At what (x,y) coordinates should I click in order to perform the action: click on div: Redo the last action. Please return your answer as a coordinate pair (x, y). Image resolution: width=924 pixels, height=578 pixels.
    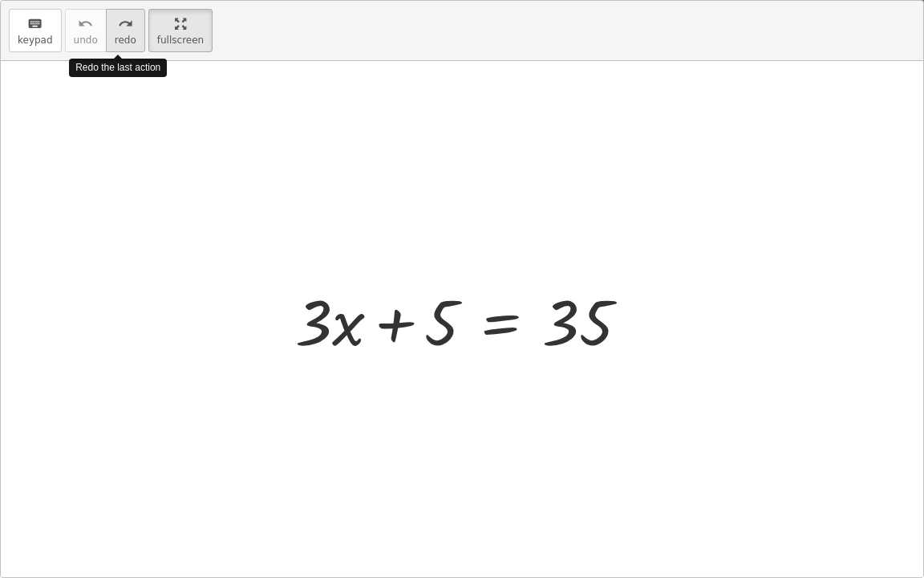
    Looking at the image, I should click on (118, 67).